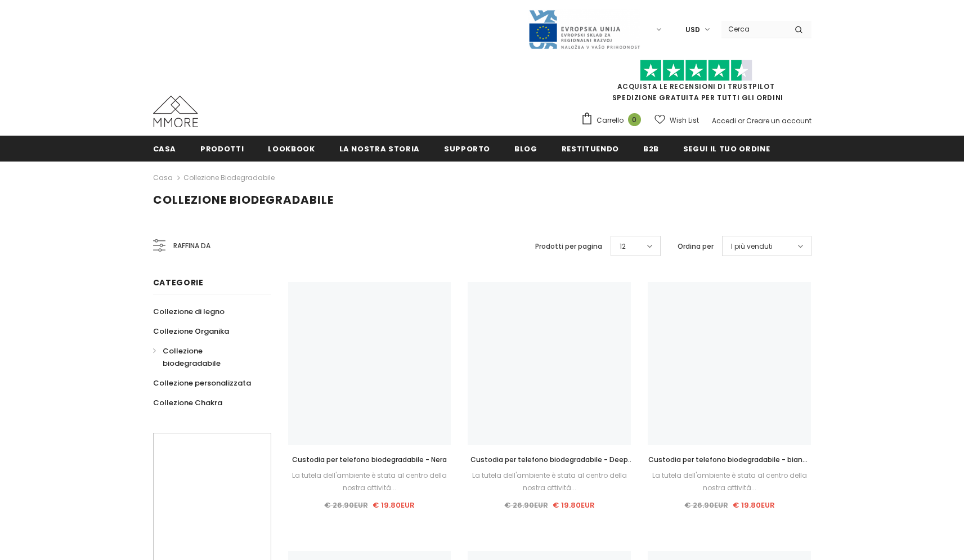  I want to click on a: La nostra storia, so click(379, 148).